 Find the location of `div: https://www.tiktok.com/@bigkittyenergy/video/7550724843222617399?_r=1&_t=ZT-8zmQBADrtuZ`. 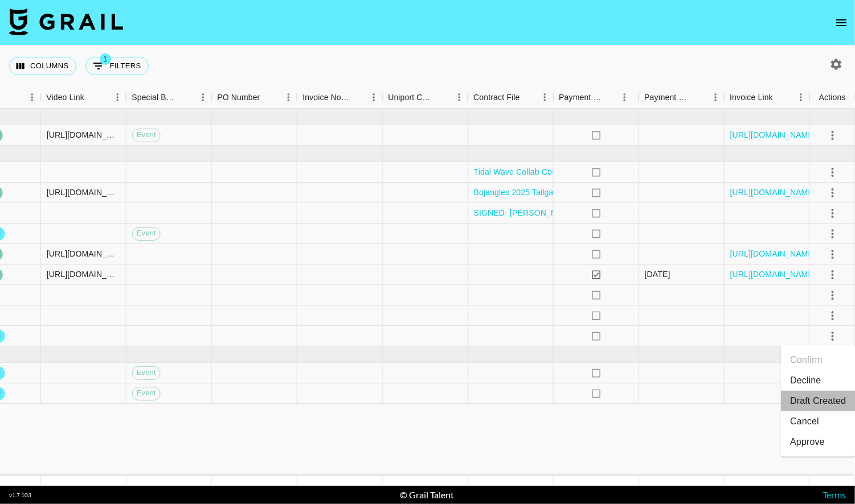

div: https://www.tiktok.com/@bigkittyenergy/video/7550724843222617399?_r=1&_t=ZT-8zmQBADrtuZ is located at coordinates (83, 254).